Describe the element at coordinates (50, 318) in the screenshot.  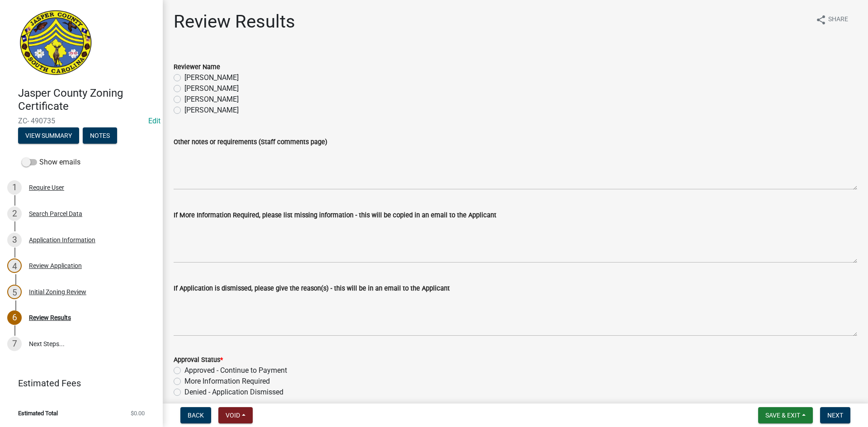
I see `div: Review Results` at that location.